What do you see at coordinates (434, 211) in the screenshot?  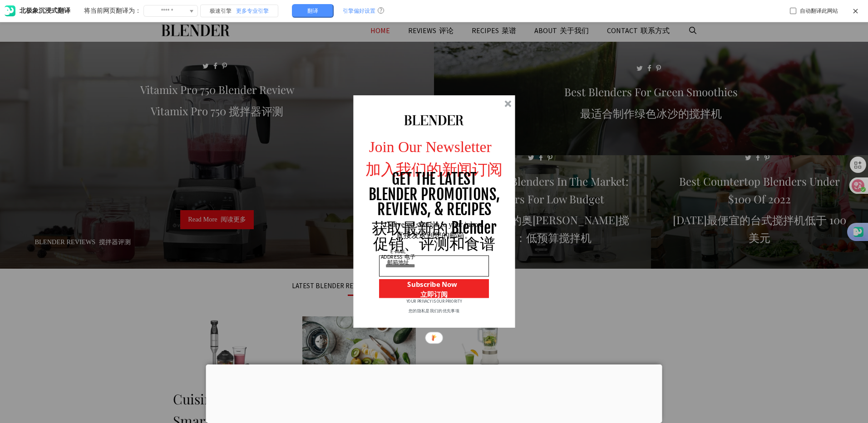 I see `div: GET THE LATEST BLENDER PROMOTIONS, REVIEWS, & RECIPES获取最新的 Blender 促销、评测和食谱` at bounding box center [434, 211].